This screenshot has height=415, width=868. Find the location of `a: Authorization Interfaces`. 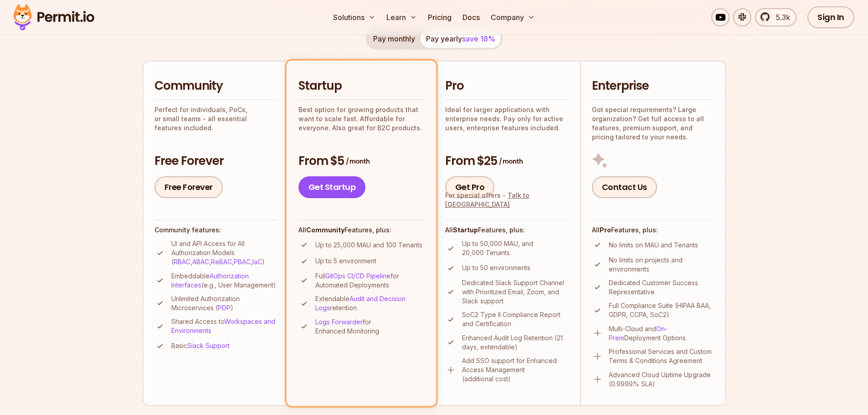

a: Authorization Interfaces is located at coordinates (210, 280).